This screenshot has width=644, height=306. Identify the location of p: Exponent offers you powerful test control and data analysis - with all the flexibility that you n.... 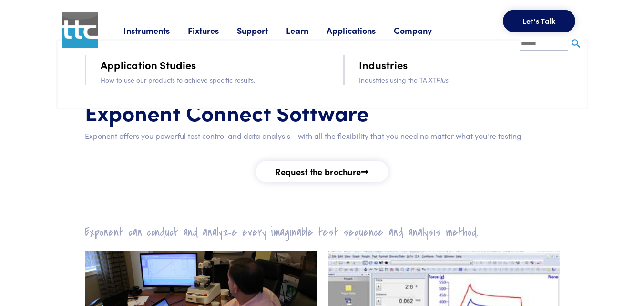
(323, 136).